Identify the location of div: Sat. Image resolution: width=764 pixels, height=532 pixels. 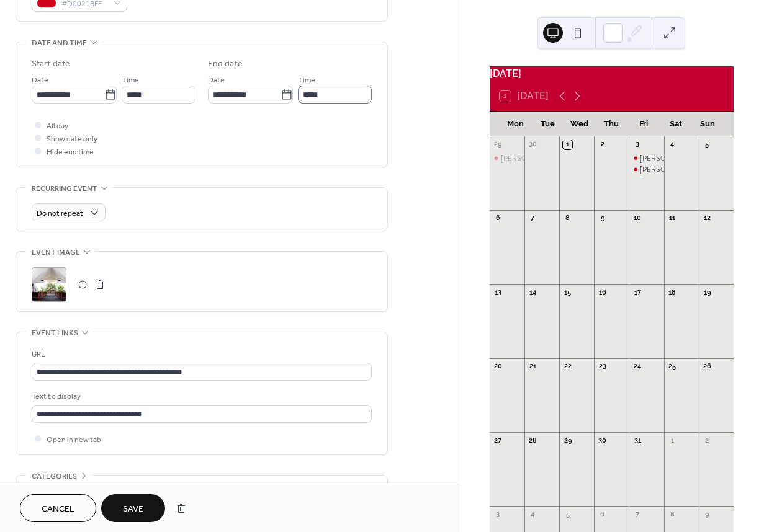
(676, 124).